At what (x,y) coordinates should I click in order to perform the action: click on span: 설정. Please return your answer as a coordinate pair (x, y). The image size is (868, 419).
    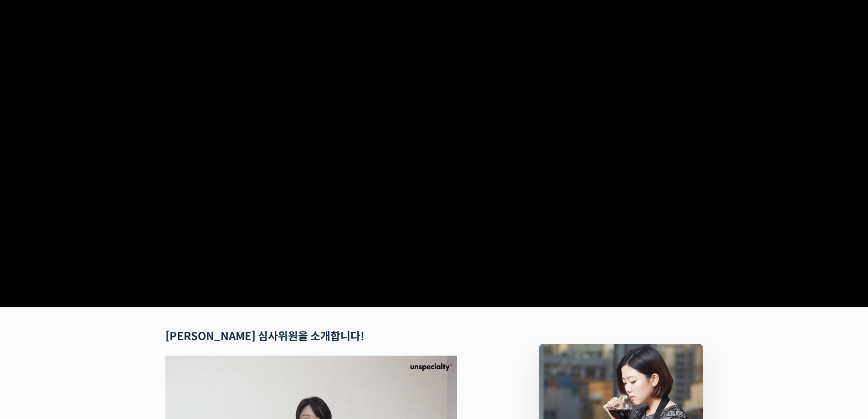
    Looking at the image, I should click on (146, 306).